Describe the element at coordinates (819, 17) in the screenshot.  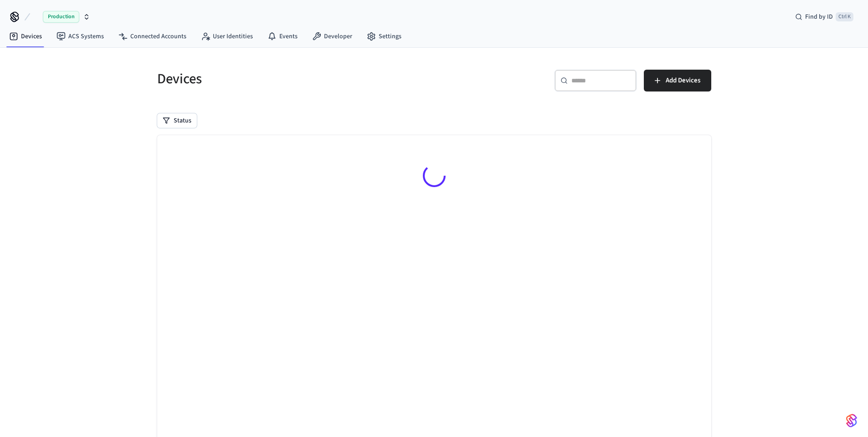
I see `span: Find by ID` at that location.